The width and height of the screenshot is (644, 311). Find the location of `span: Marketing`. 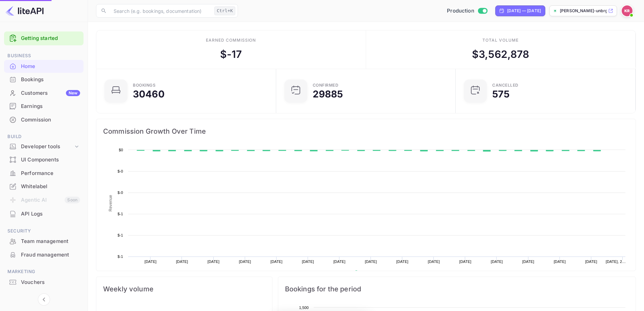

span: Marketing is located at coordinates (44, 271).